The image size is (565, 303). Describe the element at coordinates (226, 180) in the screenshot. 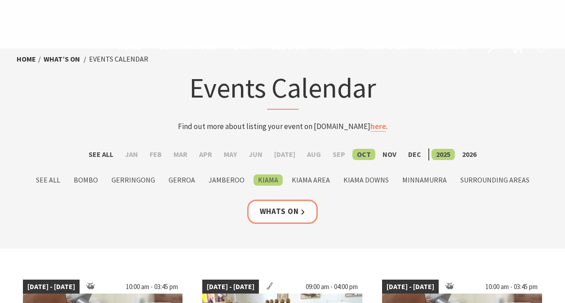

I see `label: Jamberoo` at that location.